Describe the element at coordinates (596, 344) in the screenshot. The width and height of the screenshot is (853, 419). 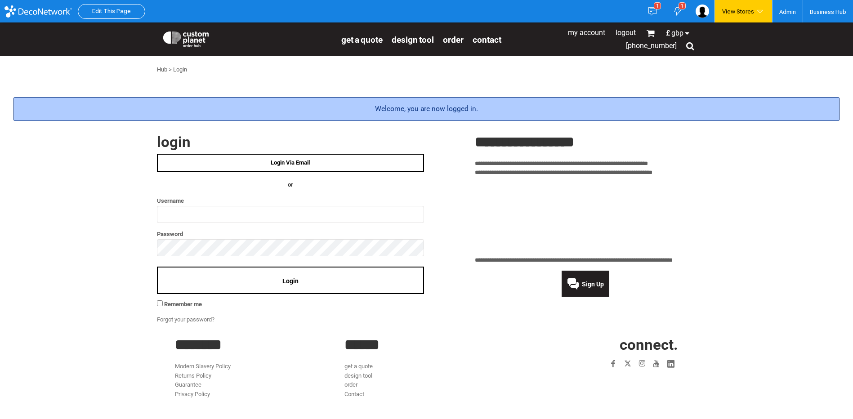
I see `h2: CONNECT.` at that location.